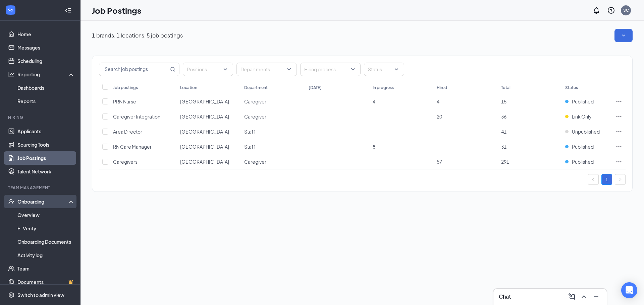  What do you see at coordinates (401, 87) in the screenshot?
I see `th: In progress` at bounding box center [401, 87].